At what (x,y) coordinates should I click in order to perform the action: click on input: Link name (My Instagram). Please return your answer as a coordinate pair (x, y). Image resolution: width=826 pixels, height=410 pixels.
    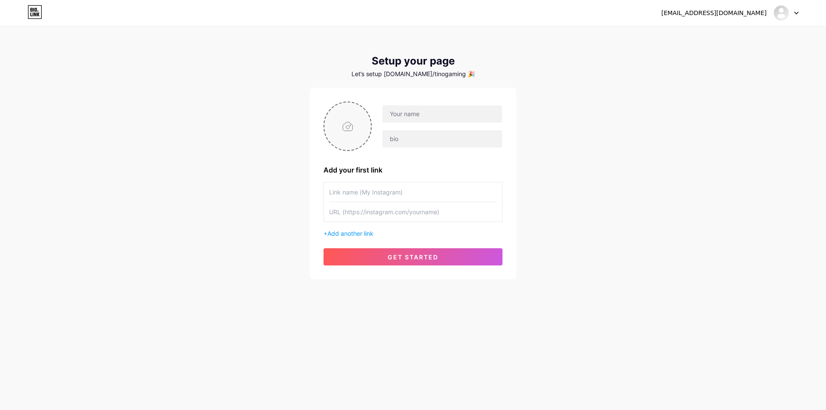
    Looking at the image, I should click on (413, 192).